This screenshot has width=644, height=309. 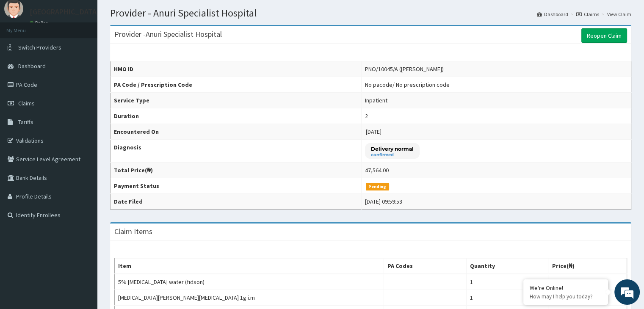 I want to click on div: 47,564.00, so click(x=377, y=170).